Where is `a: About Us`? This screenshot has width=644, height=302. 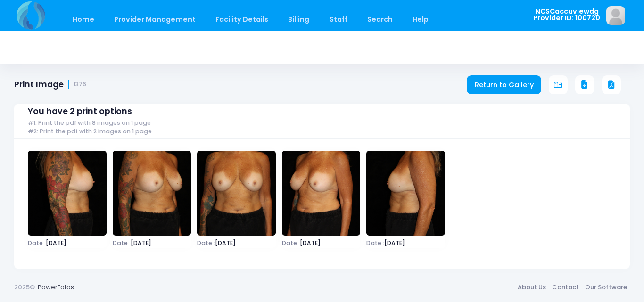 a: About Us is located at coordinates (532, 287).